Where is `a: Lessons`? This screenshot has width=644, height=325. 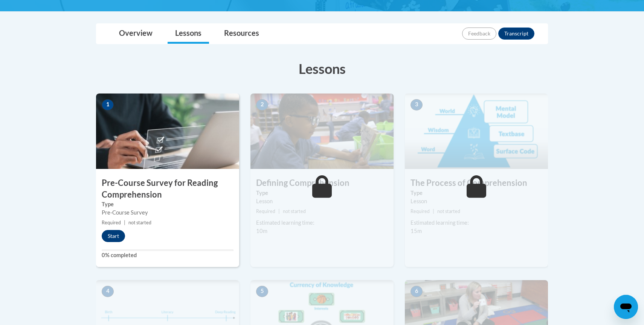 a: Lessons is located at coordinates (188, 34).